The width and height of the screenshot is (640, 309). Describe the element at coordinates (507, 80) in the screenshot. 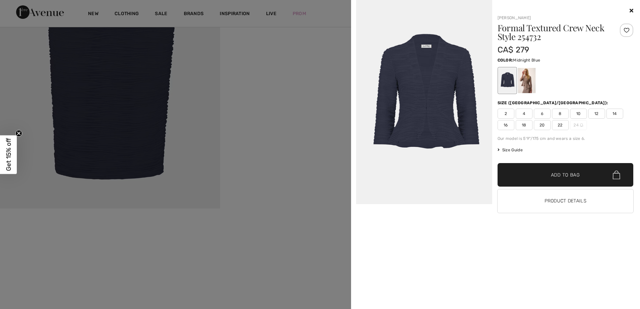

I see `div: Midnight Blue` at that location.